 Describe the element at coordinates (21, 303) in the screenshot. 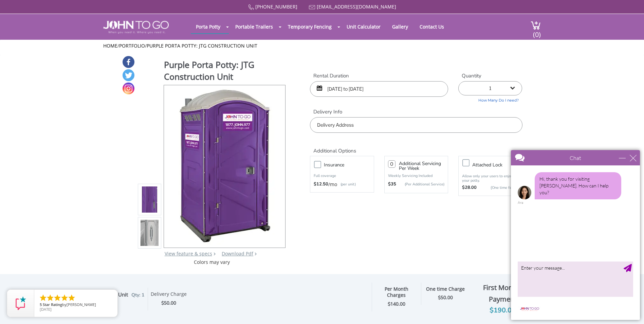

I see `img: Review Rating` at that location.